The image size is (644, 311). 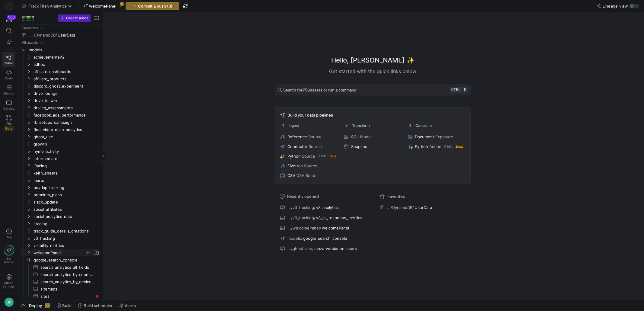 What do you see at coordinates (30, 43) in the screenshot?
I see `div: All assets` at bounding box center [30, 43].